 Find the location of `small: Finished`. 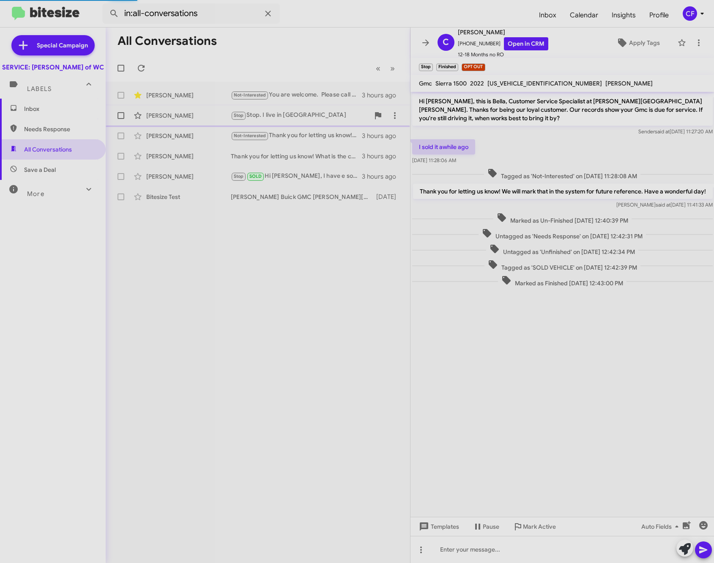

small: Finished is located at coordinates (448, 67).